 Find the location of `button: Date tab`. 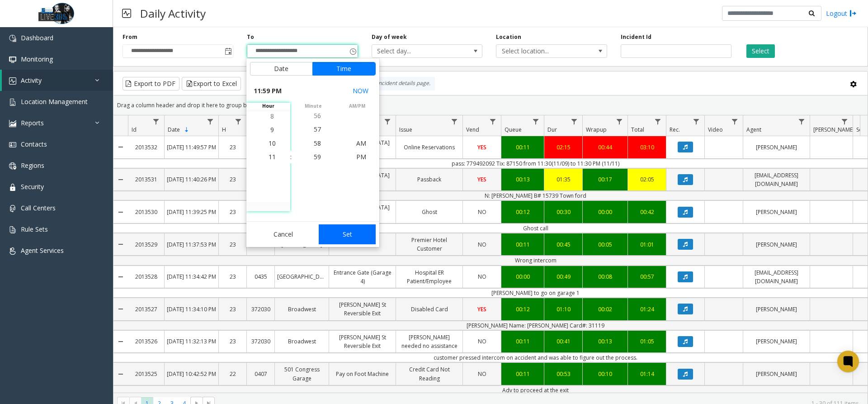

button: Date tab is located at coordinates (281, 69).